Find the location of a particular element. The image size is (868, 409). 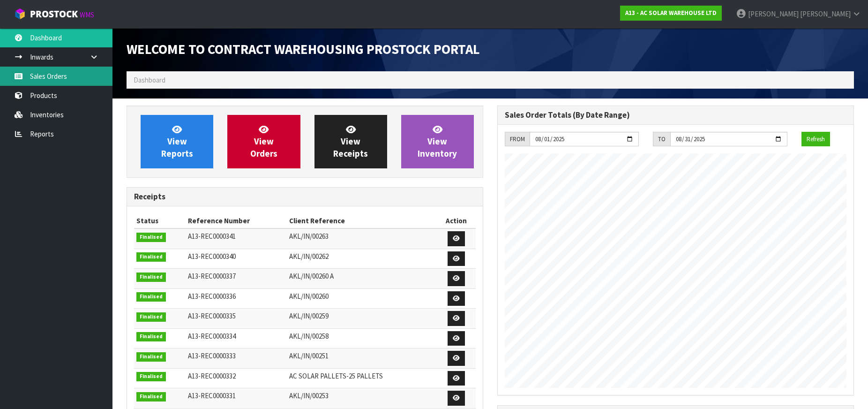

span: ProStock is located at coordinates (54, 14).